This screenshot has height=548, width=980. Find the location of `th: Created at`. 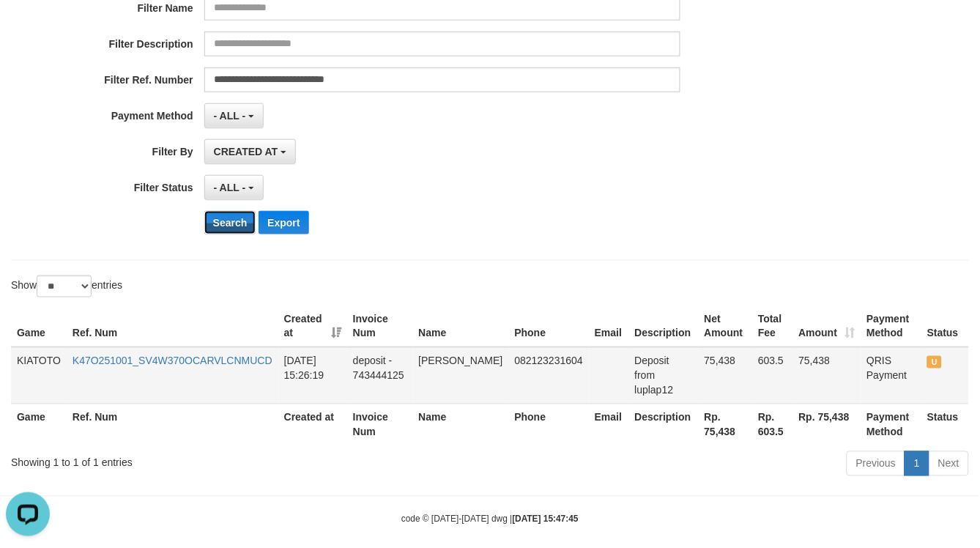

th: Created at is located at coordinates (312, 424).